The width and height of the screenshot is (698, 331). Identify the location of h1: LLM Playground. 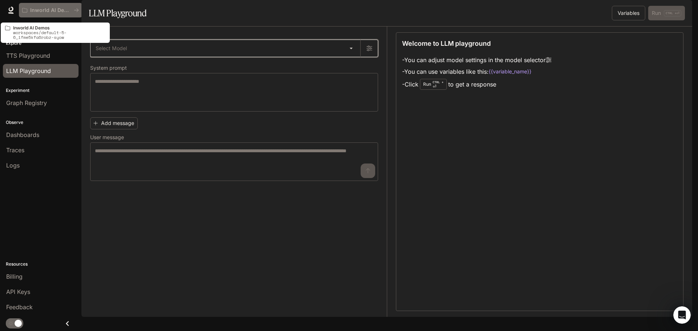
(117, 13).